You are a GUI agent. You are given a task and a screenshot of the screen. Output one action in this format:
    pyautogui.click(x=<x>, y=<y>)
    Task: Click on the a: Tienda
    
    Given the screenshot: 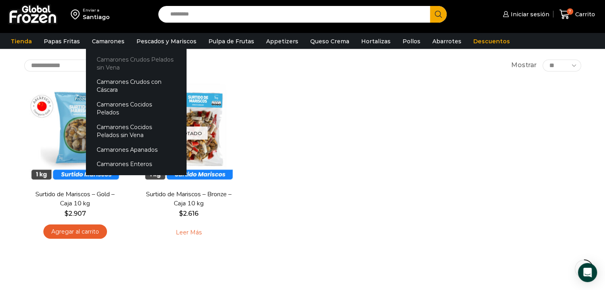 What is the action you would take?
    pyautogui.click(x=21, y=41)
    